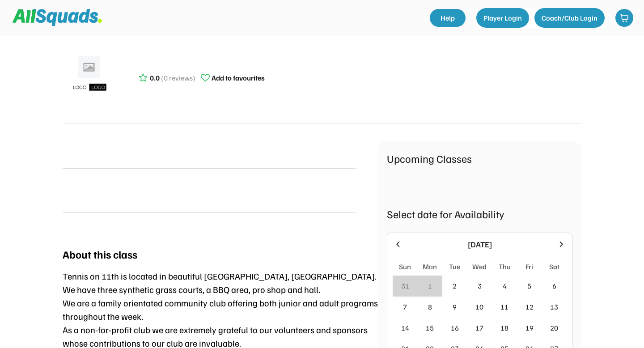 The width and height of the screenshot is (644, 348). I want to click on div: 8, so click(430, 307).